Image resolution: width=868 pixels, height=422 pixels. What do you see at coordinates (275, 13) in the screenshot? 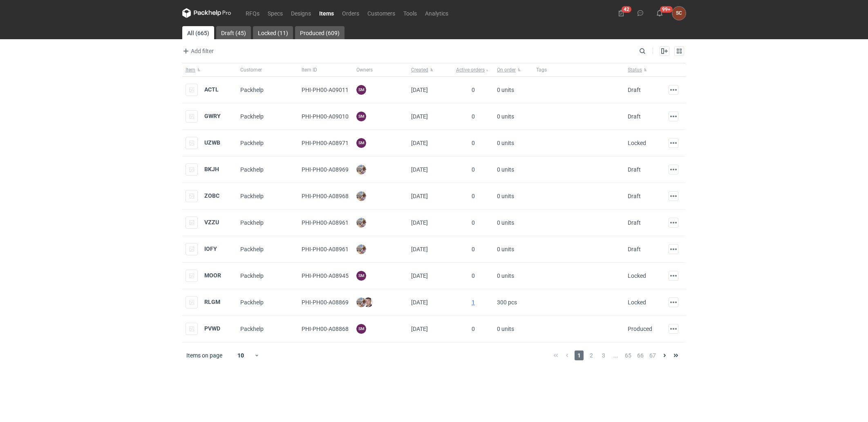
I see `a: Specs` at bounding box center [275, 13].